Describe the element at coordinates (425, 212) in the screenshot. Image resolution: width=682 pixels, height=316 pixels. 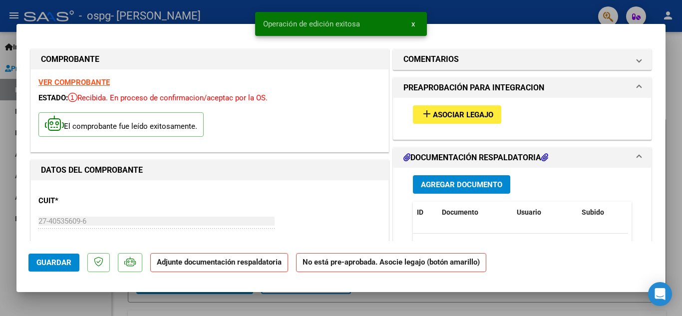
I see `datatable-header-cell: ID` at that location.